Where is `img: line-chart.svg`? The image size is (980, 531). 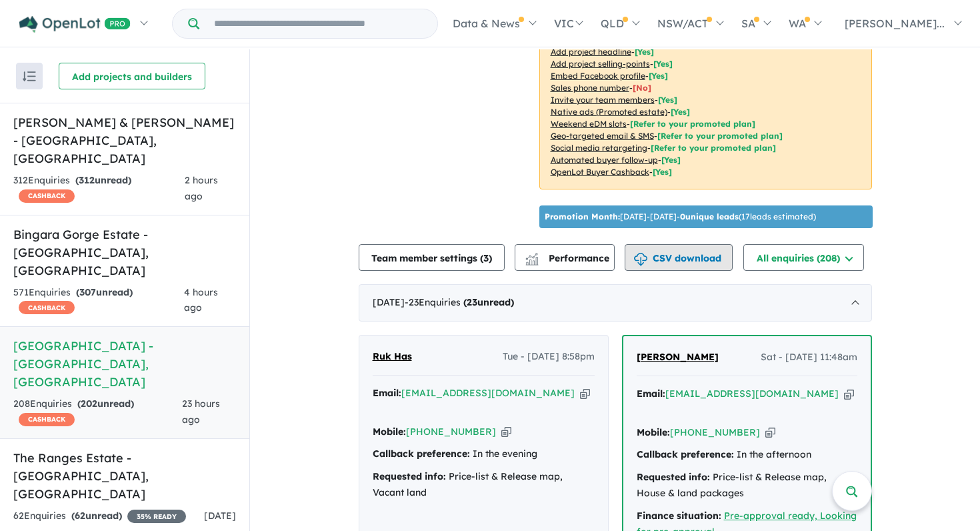 img: line-chart.svg is located at coordinates (531, 256).